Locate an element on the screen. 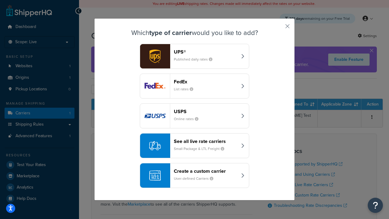 The width and height of the screenshot is (389, 219). small: User-defined Carriers is located at coordinates (196, 178).